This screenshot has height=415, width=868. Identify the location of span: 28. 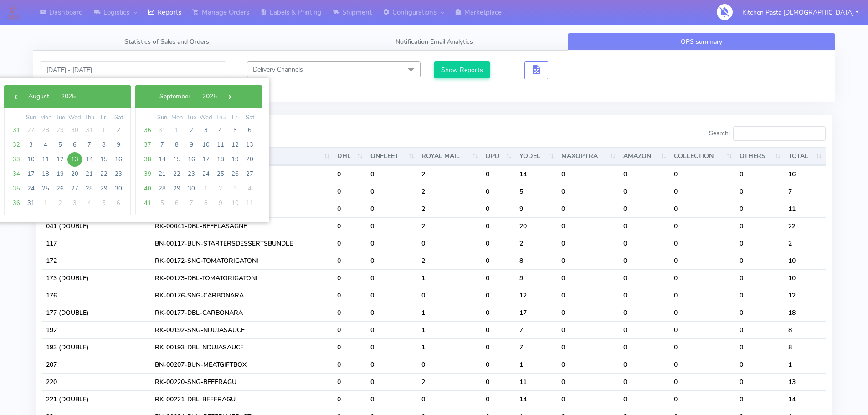
(90, 188).